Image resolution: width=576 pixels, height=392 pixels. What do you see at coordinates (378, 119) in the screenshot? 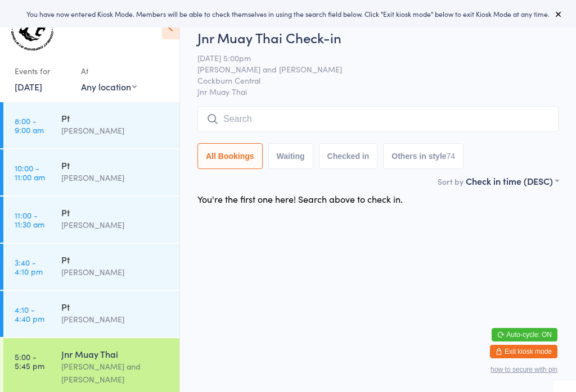
I see `input: Search` at bounding box center [378, 119].